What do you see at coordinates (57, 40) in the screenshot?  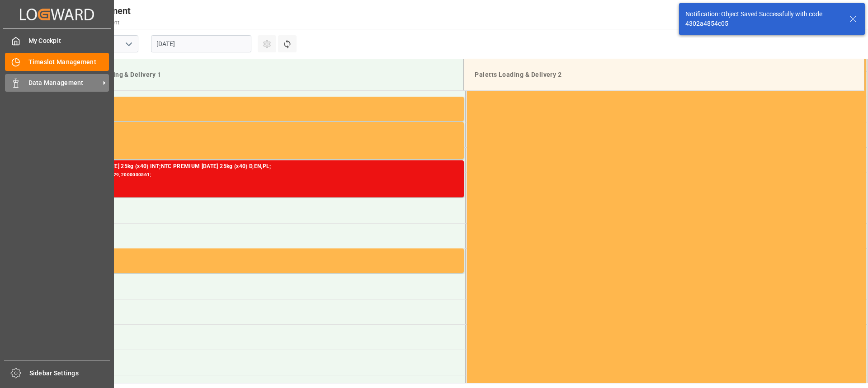 I see `a: My Cockpit` at bounding box center [57, 40].